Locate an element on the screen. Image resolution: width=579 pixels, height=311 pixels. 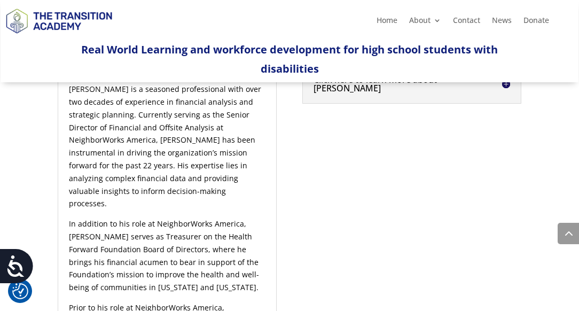
img: TTA Brand_TTA Primary Logo_Horizontal_Light BG is located at coordinates (59, 20).